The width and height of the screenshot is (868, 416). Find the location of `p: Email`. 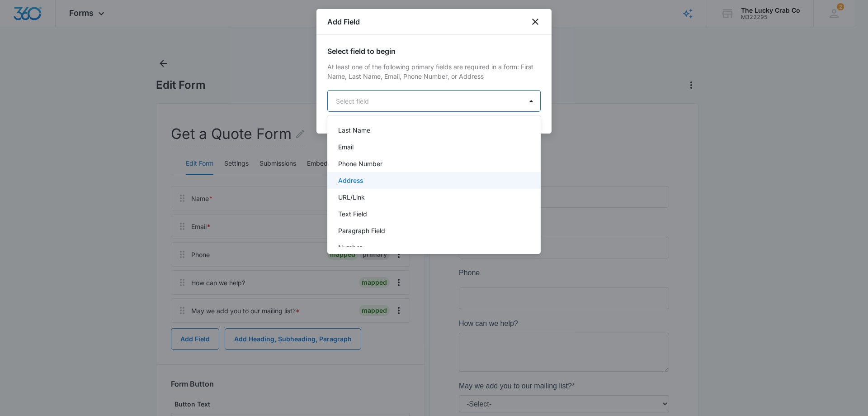

p: Email is located at coordinates (346, 147).